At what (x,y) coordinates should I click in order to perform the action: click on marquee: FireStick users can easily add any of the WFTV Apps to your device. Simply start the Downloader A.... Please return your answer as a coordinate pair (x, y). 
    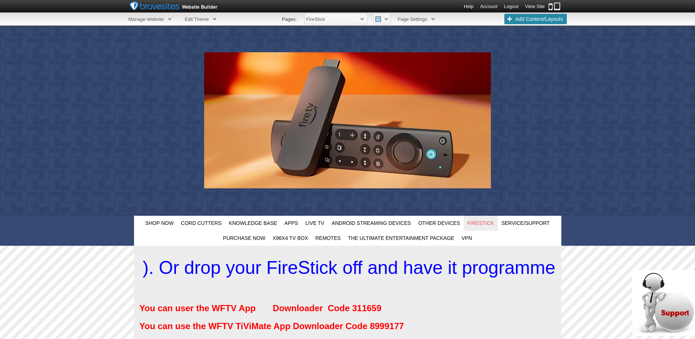
    Looking at the image, I should click on (348, 267).